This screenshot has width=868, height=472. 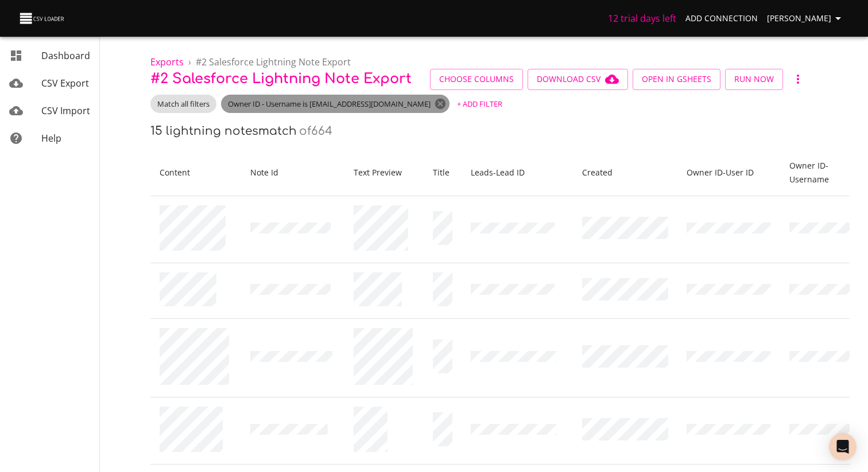 What do you see at coordinates (51, 138) in the screenshot?
I see `span: Help` at bounding box center [51, 138].